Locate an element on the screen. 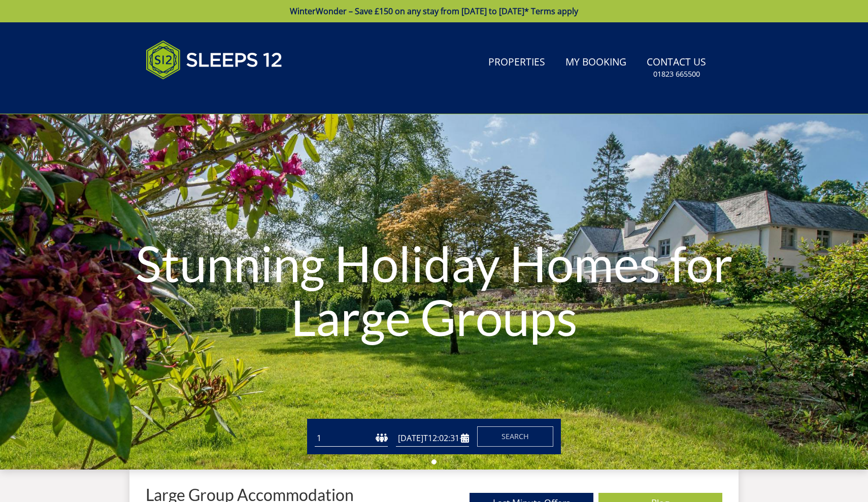 The height and width of the screenshot is (502, 868). span: Search is located at coordinates (516, 436).